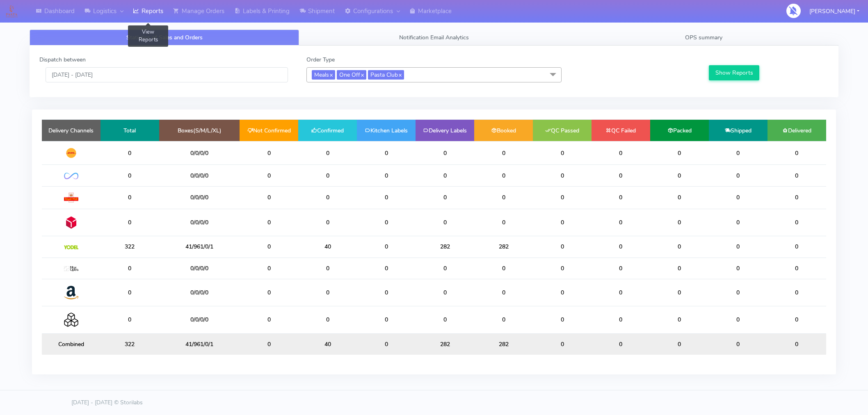 The image size is (868, 415). I want to click on td: Booked, so click(503, 131).